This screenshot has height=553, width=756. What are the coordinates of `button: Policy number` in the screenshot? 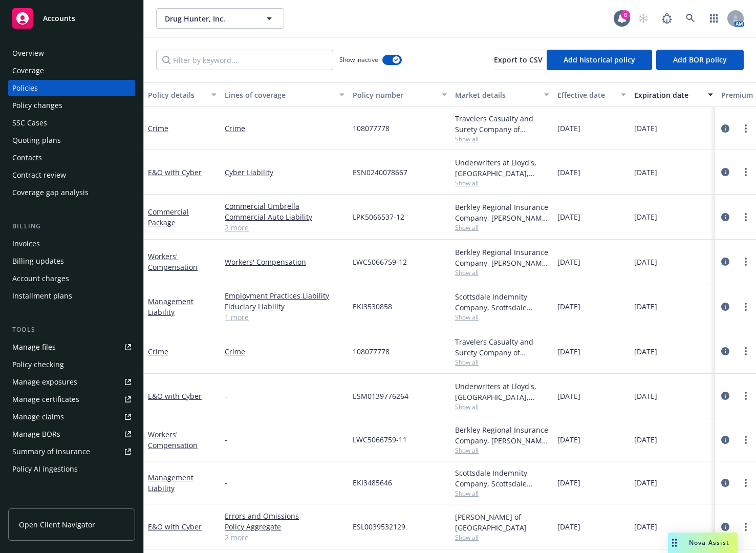 It's located at (400, 95).